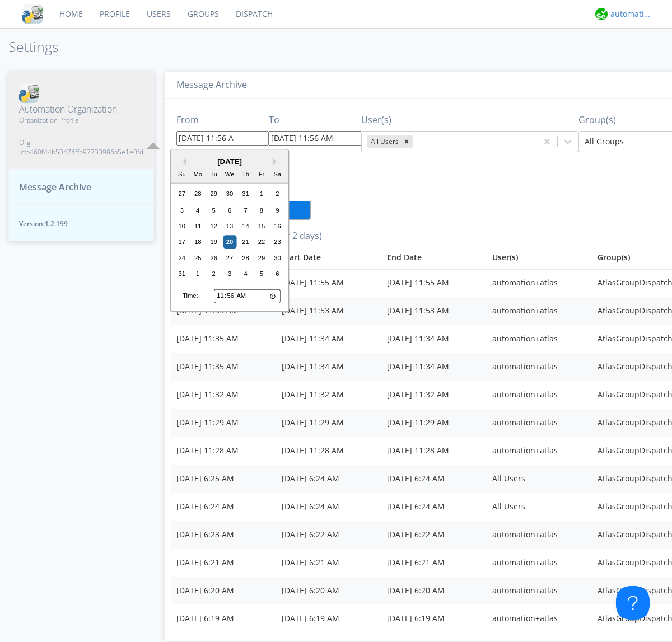 The image size is (672, 642). What do you see at coordinates (229, 274) in the screenshot?
I see `div: Choose Wednesday, September 3rd, 2025` at bounding box center [229, 274].